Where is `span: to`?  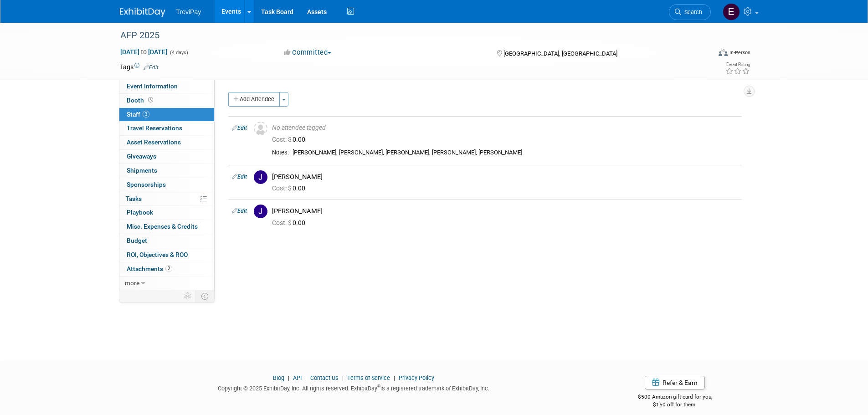
span: to is located at coordinates (144, 52).